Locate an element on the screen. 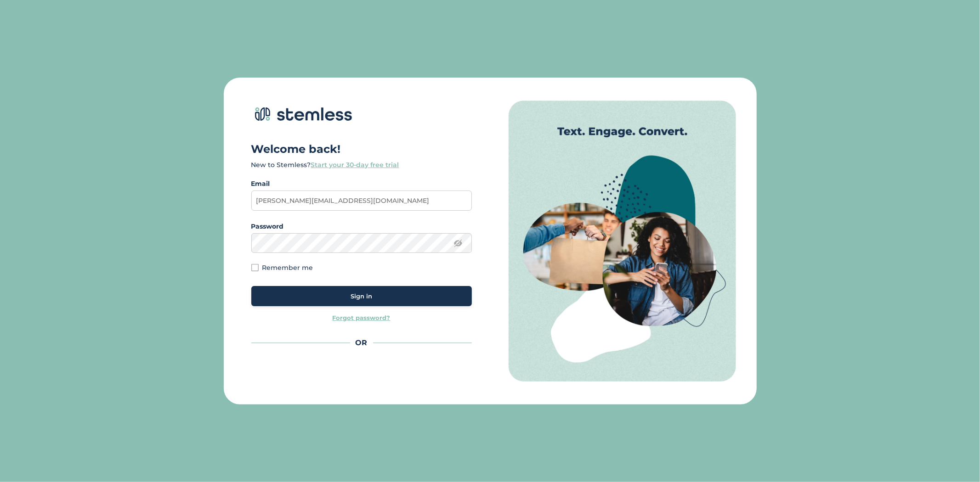  a: Forgot password? is located at coordinates (361, 318).